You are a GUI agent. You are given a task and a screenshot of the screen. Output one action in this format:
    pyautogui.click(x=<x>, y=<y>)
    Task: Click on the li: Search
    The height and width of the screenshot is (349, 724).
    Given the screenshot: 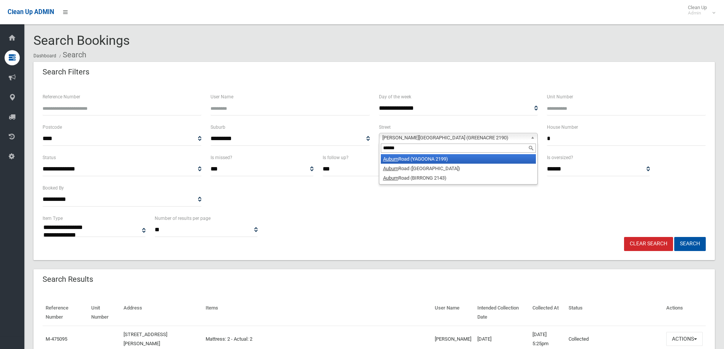 What is the action you would take?
    pyautogui.click(x=72, y=55)
    